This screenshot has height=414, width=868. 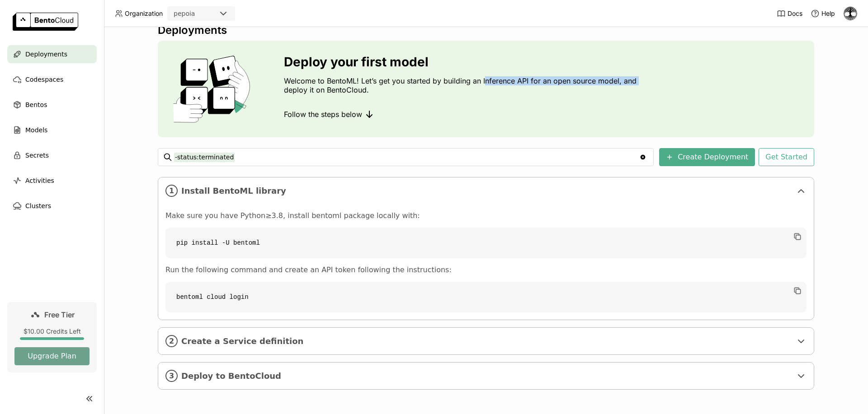 I want to click on img: logo, so click(x=45, y=21).